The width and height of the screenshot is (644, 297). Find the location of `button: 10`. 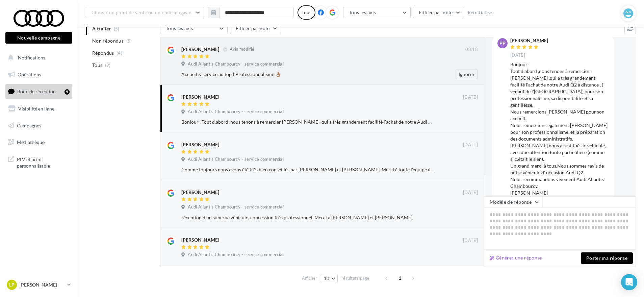

button: 10 is located at coordinates (329, 278).